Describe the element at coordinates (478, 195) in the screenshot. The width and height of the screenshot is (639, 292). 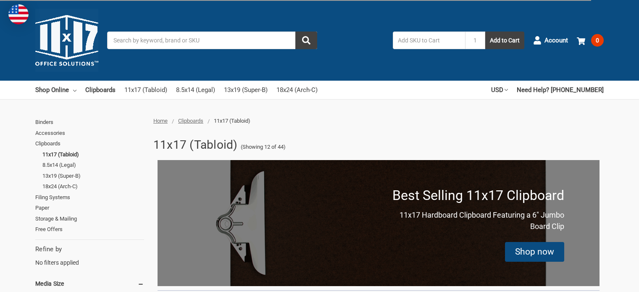
I see `p: Best Selling 11x17 Clipboard` at that location.